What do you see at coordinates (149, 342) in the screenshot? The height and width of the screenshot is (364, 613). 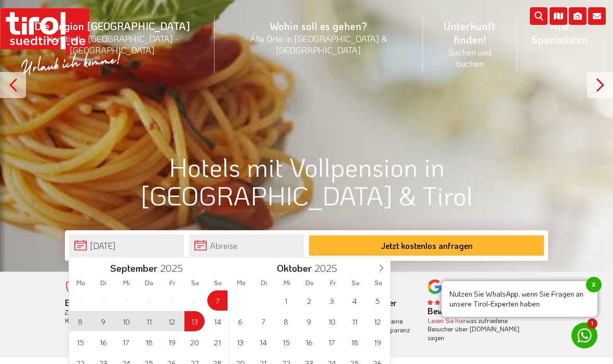 I see `span: September 18, 2025` at bounding box center [149, 342].